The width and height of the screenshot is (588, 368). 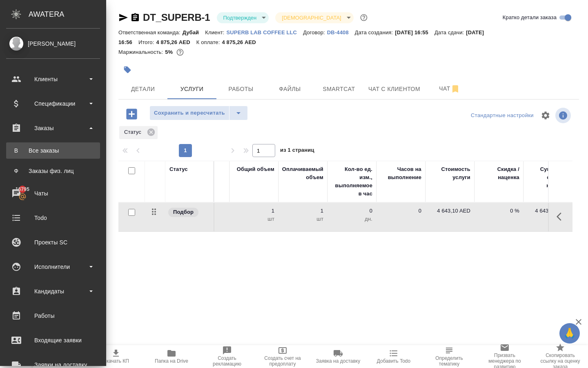 What do you see at coordinates (561, 217) in the screenshot?
I see `button: Показать кнопки` at bounding box center [561, 217].